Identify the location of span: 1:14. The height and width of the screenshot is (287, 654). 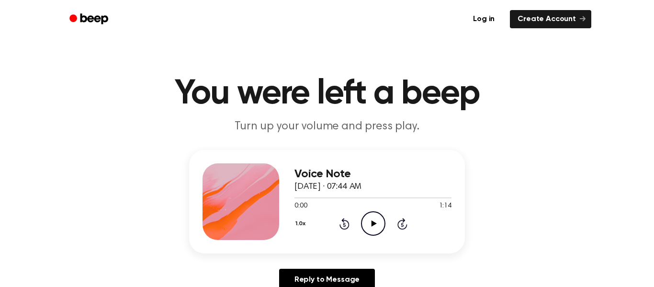
(445, 206).